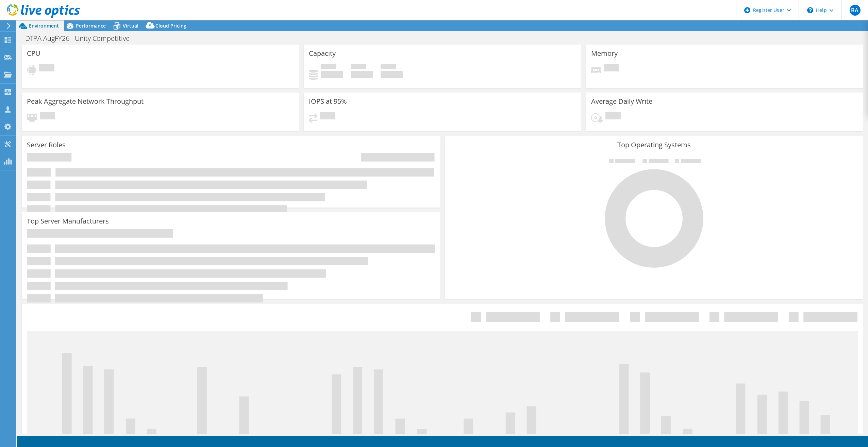 This screenshot has height=447, width=868. Describe the element at coordinates (605, 53) in the screenshot. I see `h3: Memory` at that location.